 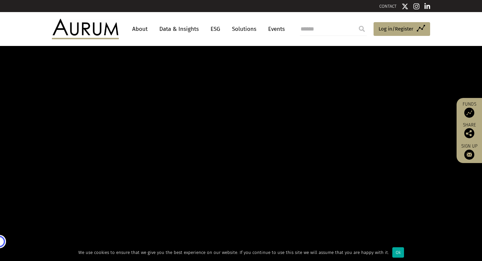 I want to click on a: CONTACT, so click(x=388, y=6).